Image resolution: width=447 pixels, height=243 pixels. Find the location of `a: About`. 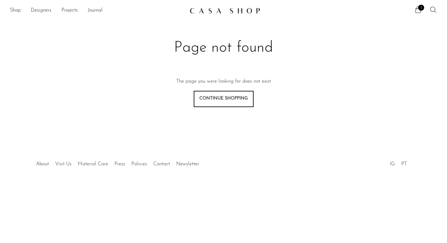

a: About is located at coordinates (42, 164).